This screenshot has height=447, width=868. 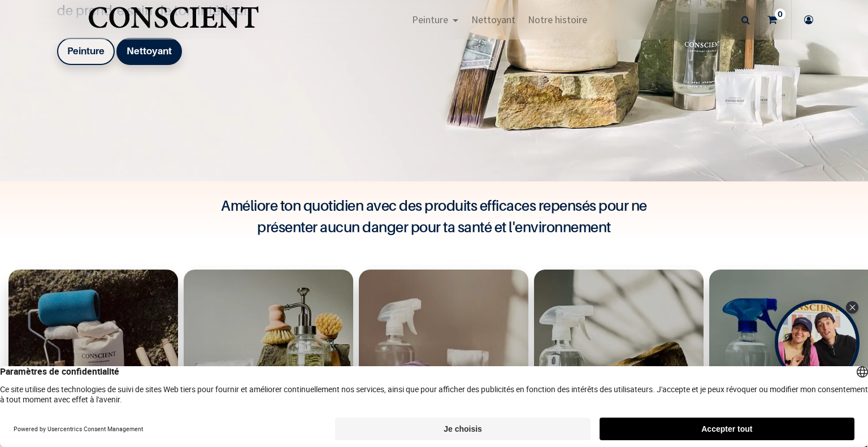 What do you see at coordinates (86, 52) in the screenshot?
I see `a: Peinture` at bounding box center [86, 52].